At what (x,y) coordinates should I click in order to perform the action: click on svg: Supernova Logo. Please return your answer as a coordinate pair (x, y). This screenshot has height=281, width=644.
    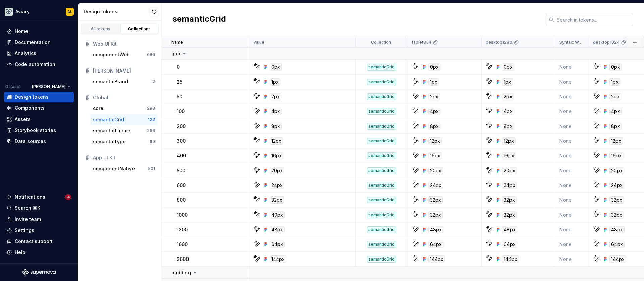
    Looking at the image, I should click on (39, 272).